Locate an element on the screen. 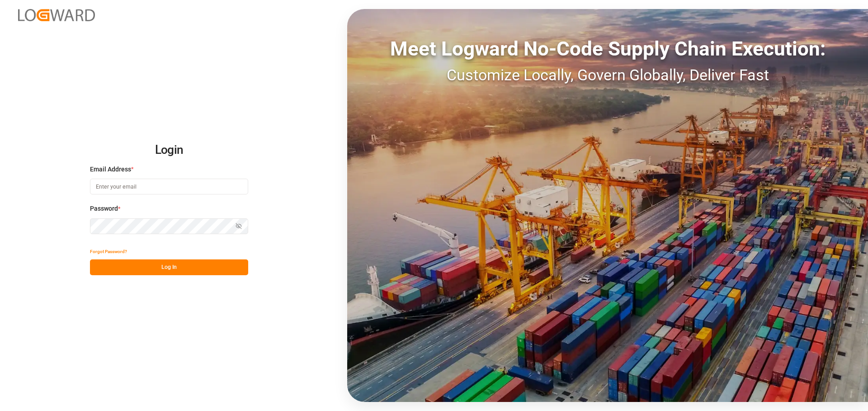 The width and height of the screenshot is (868, 411). img: Logward_new_orange.png is located at coordinates (57, 15).